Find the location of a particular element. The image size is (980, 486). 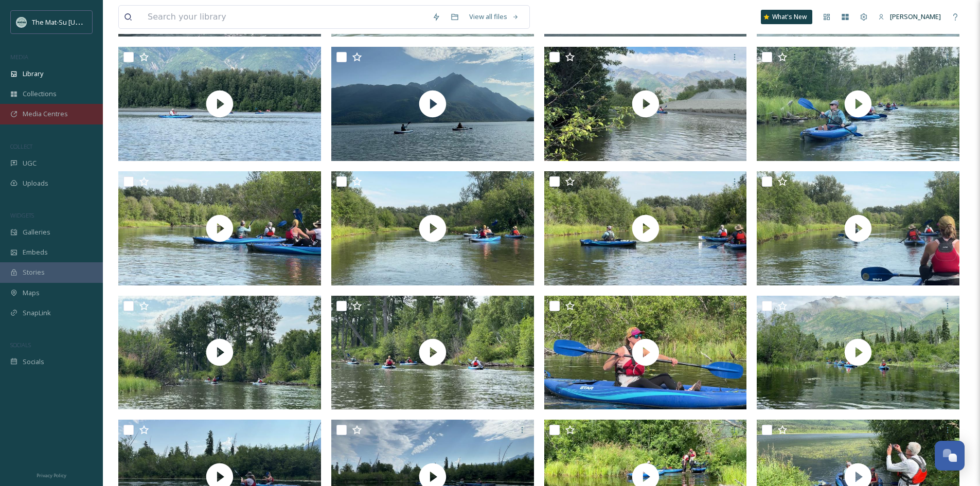

span: Galleries is located at coordinates (37, 232).